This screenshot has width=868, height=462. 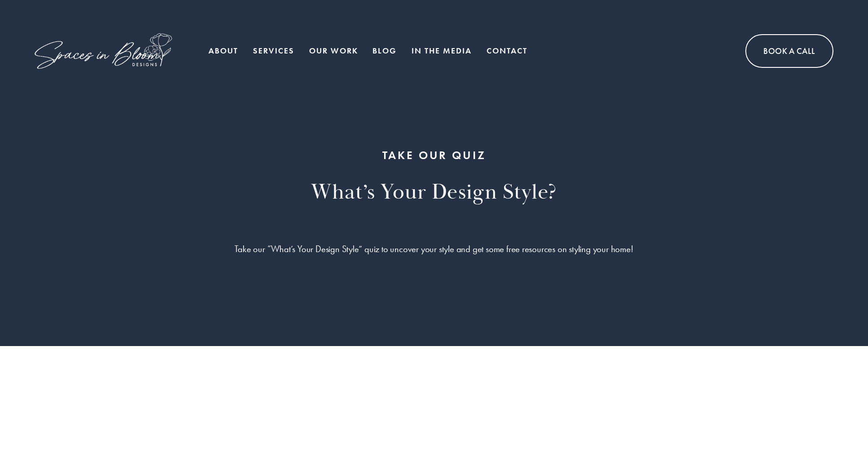 What do you see at coordinates (789, 51) in the screenshot?
I see `a: Book A Call` at bounding box center [789, 51].